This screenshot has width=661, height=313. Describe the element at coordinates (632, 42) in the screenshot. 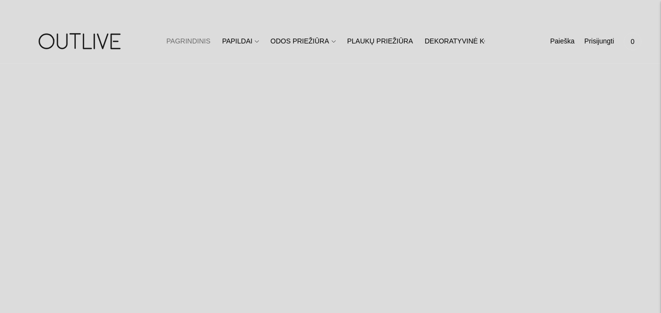

I see `a: 0` at that location.